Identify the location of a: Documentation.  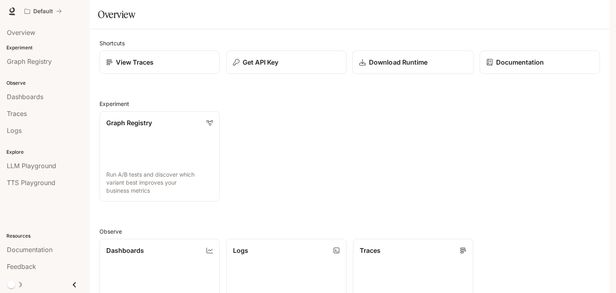
(540, 62).